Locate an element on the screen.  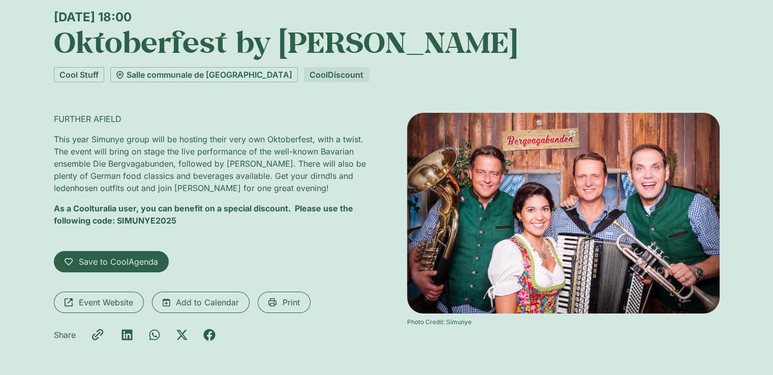
strong: As a Coolturalia user, you can benefit on a special discount. Please use the following code: SIMU... is located at coordinates (203, 214).